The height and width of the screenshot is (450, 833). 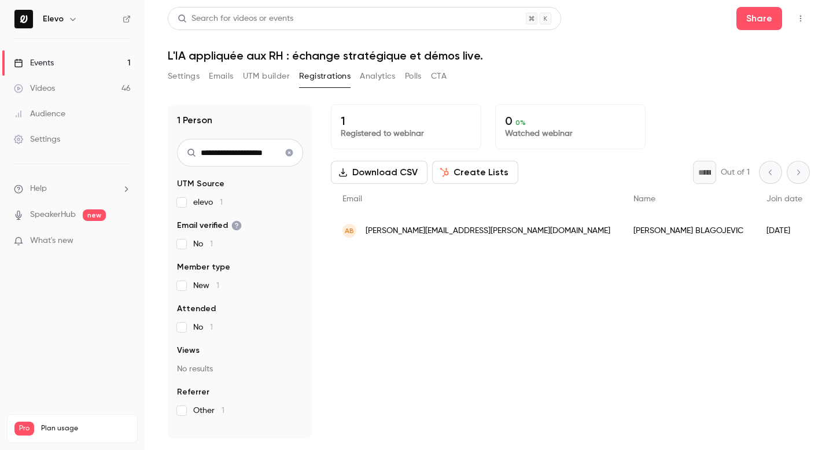 What do you see at coordinates (204, 267) in the screenshot?
I see `span: Member type` at bounding box center [204, 267].